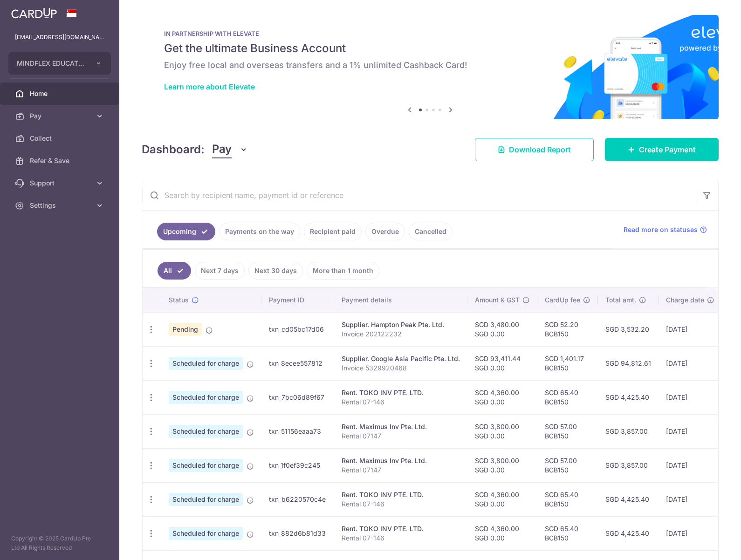  Describe the element at coordinates (298, 465) in the screenshot. I see `td: txn_1f0ef39c245` at that location.